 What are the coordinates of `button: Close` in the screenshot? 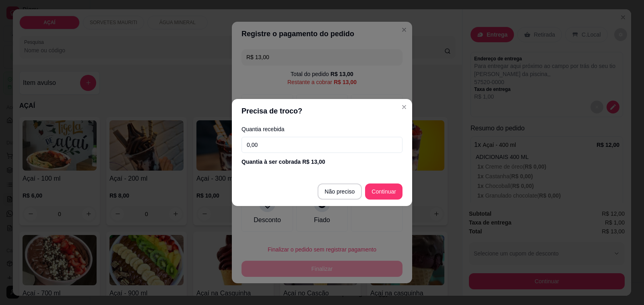 It's located at (404, 107).